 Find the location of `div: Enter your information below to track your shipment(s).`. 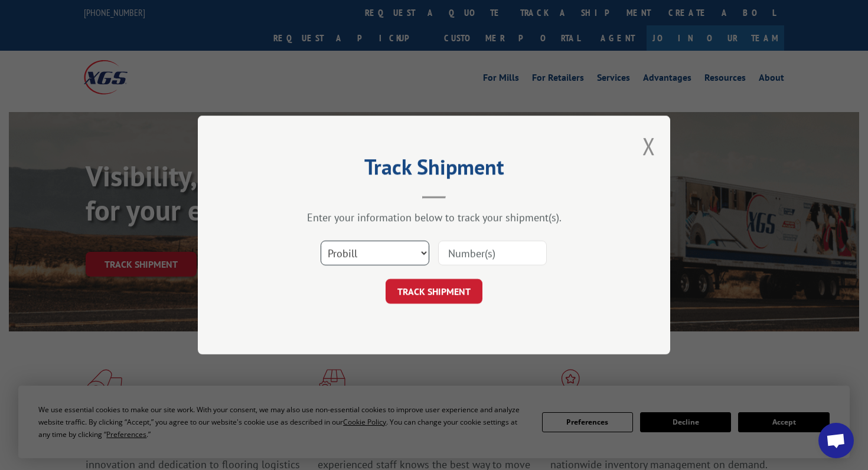

div: Enter your information below to track your shipment(s). is located at coordinates (434, 217).